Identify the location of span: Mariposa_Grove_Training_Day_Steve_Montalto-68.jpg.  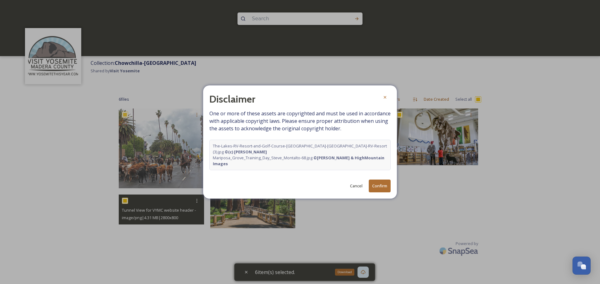
(300, 161).